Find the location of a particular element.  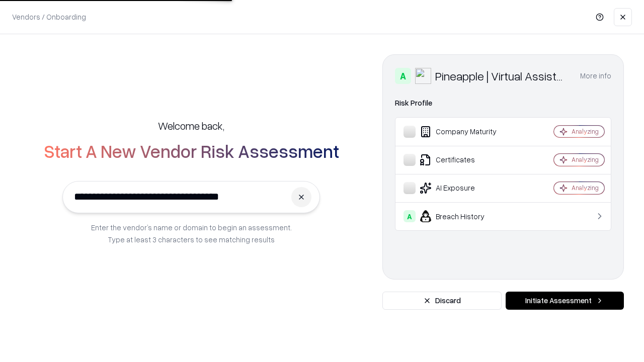

div: Breach History is located at coordinates (464, 216).